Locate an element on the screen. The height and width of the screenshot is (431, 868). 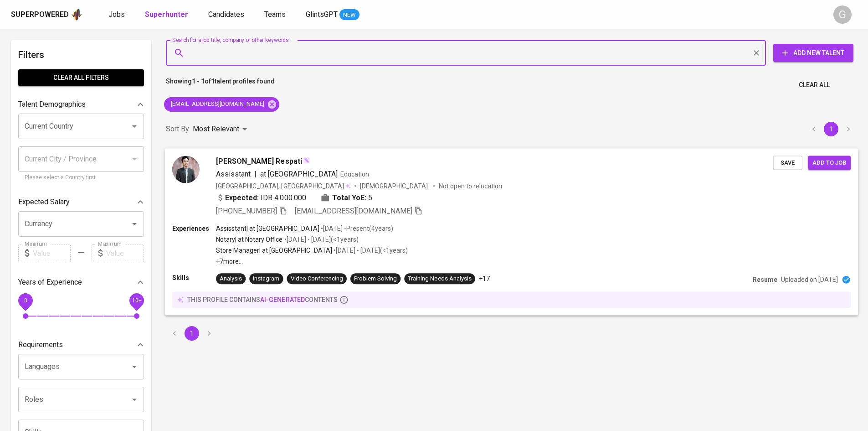
a: Jobs is located at coordinates (118, 14).